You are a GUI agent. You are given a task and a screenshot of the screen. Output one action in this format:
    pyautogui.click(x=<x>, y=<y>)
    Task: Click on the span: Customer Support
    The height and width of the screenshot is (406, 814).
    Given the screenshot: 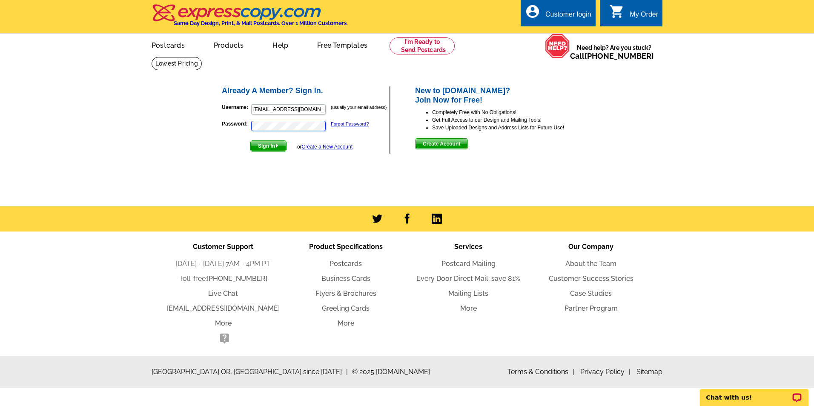 What is the action you would take?
    pyautogui.click(x=223, y=246)
    